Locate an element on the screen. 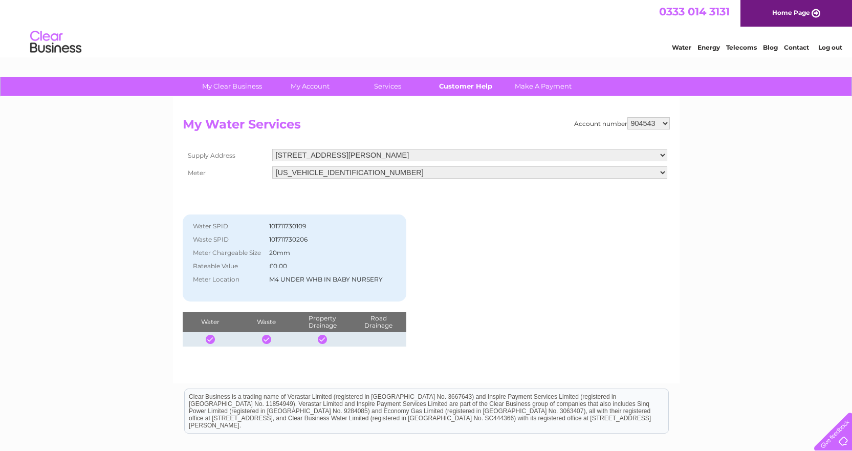 The image size is (852, 451). th: Water is located at coordinates (210, 322).